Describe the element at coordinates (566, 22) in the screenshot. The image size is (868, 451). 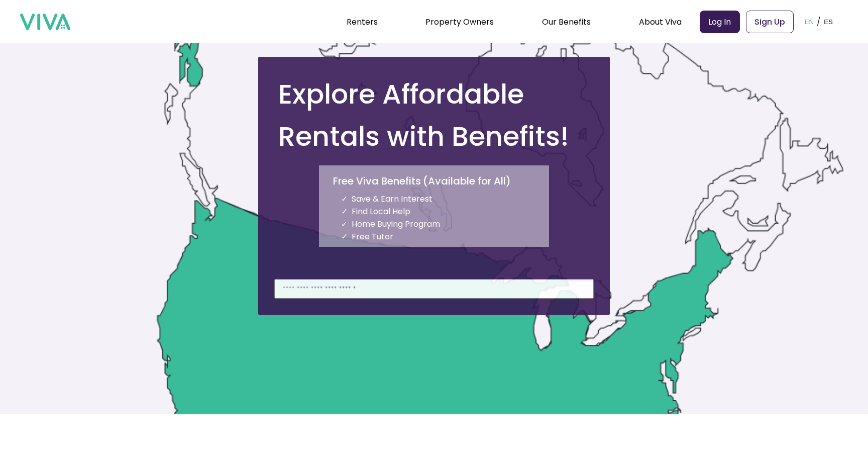
I see `div: Our Benefits` at that location.